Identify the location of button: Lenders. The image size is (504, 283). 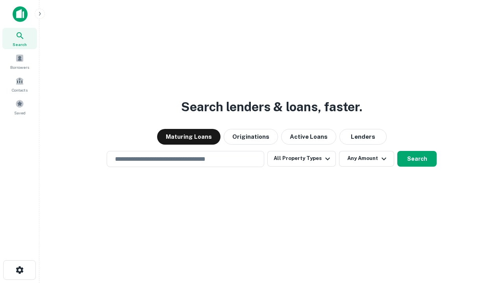
(363, 137).